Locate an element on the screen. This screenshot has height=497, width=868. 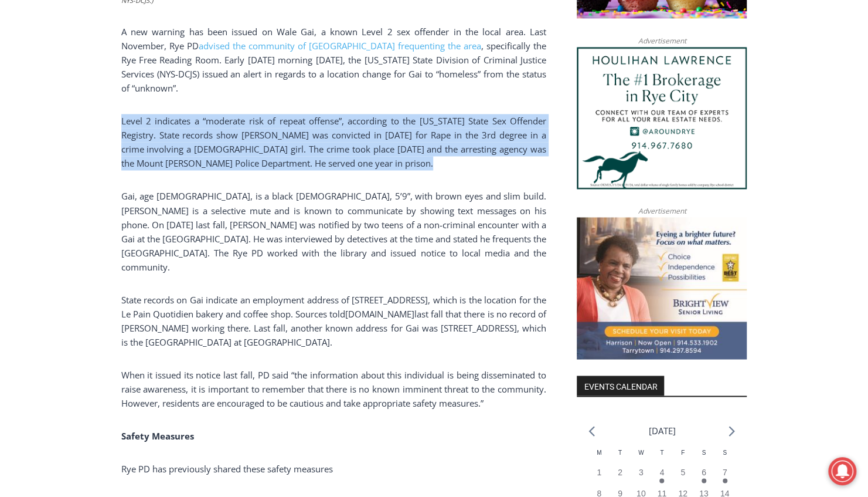
a: Houlihan Lawrence The #1 Brokerage in Rye City is located at coordinates (662, 118).